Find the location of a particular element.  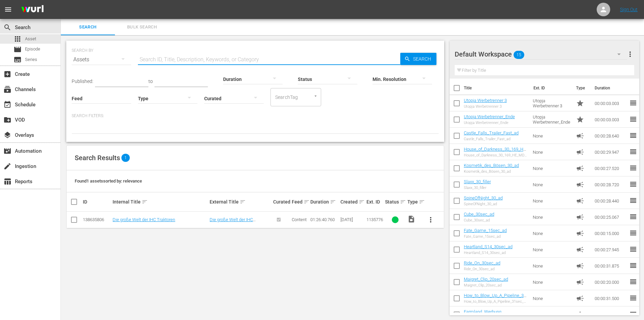

div: House_of_Darkness_30_169_HE_MD_Ad is located at coordinates (496, 155).